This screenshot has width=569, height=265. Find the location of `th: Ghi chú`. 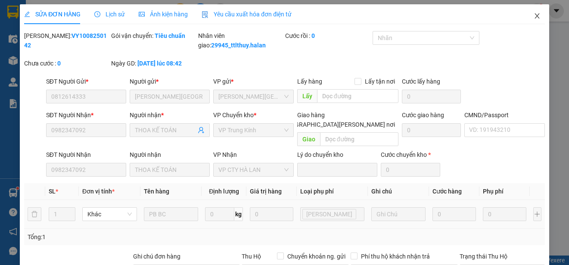

th: Ghi chú is located at coordinates (398, 191).